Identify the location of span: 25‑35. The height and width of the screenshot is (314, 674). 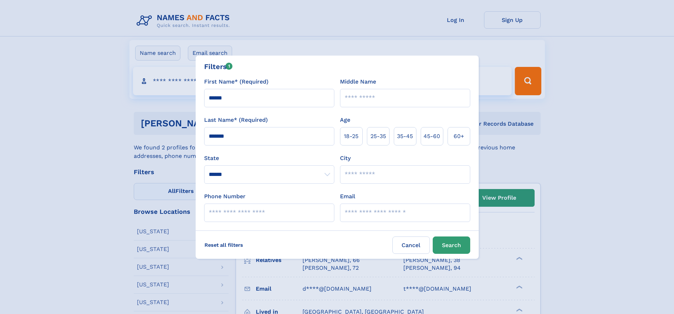
(378, 136).